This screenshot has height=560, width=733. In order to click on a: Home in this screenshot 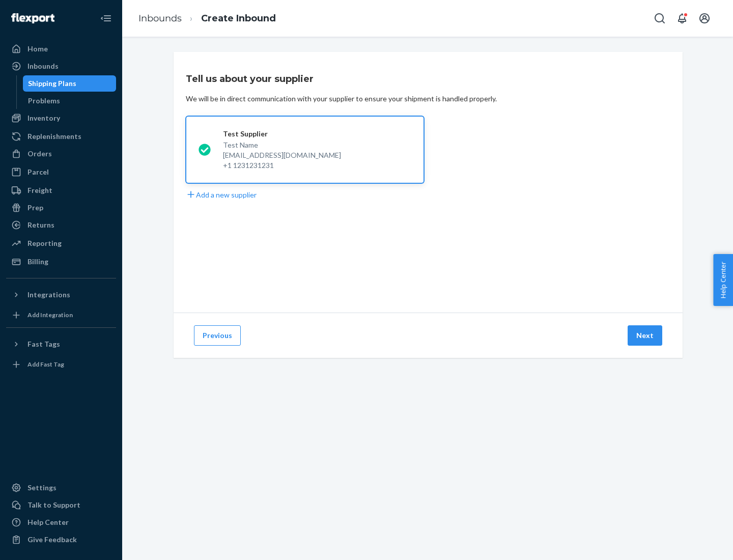, I will do `click(61, 48)`.